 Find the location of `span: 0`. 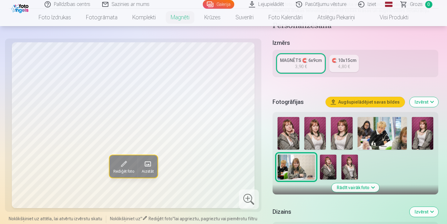

span: 0 is located at coordinates (428, 4).